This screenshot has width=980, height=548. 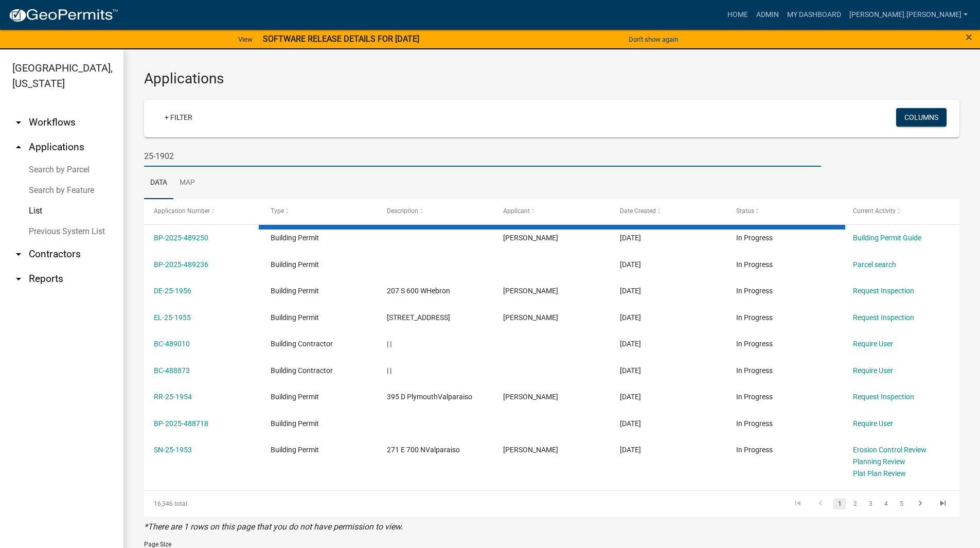 I want to click on span: Date Created, so click(x=638, y=211).